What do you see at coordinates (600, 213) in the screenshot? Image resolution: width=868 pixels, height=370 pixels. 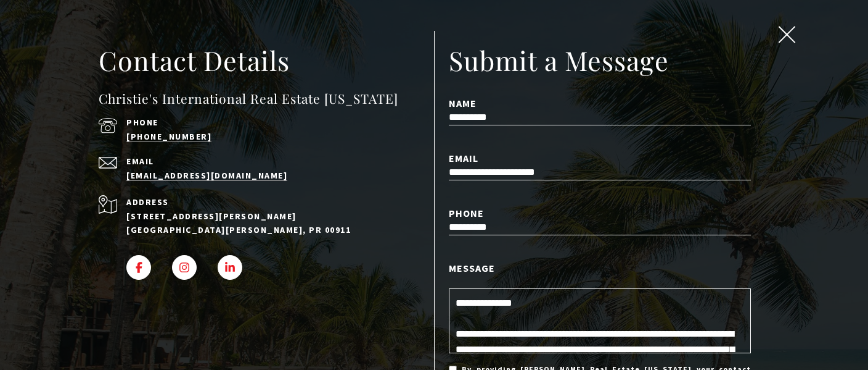 I see `label: Phone` at bounding box center [600, 213].